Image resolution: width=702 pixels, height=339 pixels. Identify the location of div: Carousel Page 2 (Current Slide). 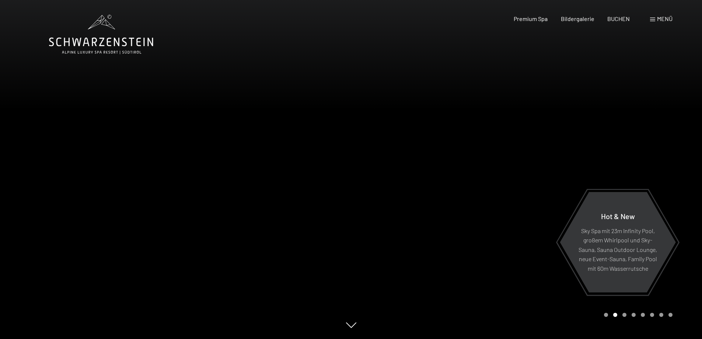
(615, 314).